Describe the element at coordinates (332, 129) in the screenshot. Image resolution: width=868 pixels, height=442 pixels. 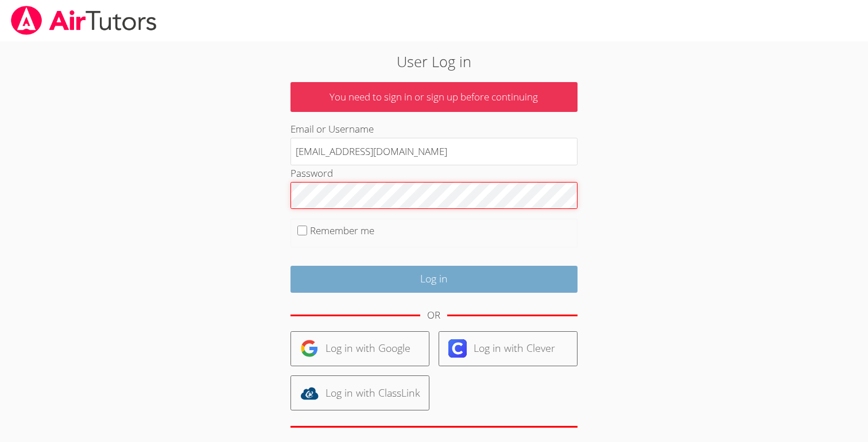
I see `label: Email or Username` at that location.